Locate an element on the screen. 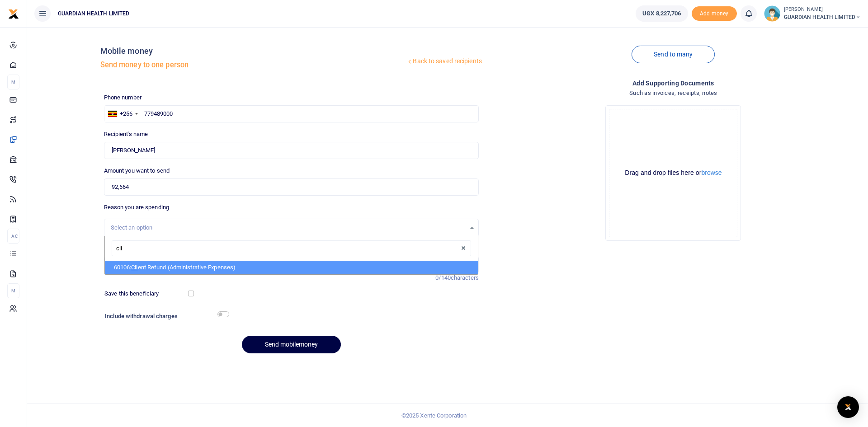 The image size is (868, 427). span: 0/140 is located at coordinates (443, 277).